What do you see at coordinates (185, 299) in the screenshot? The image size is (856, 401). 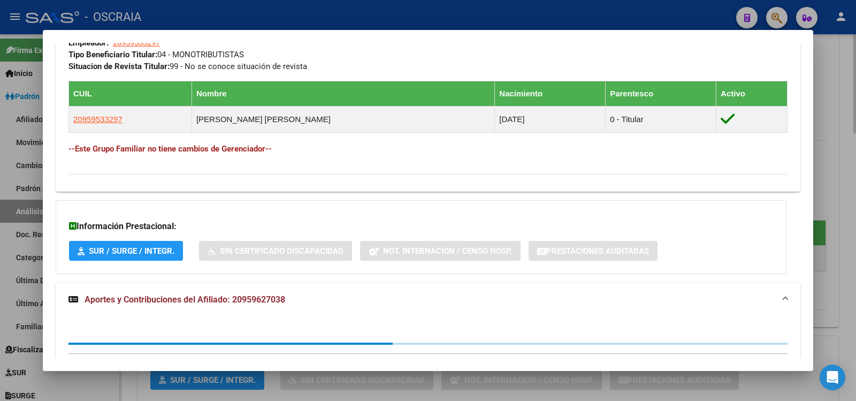 I see `span: Aportes y Contribuciones del Afiliado: 20959627038` at bounding box center [185, 299].